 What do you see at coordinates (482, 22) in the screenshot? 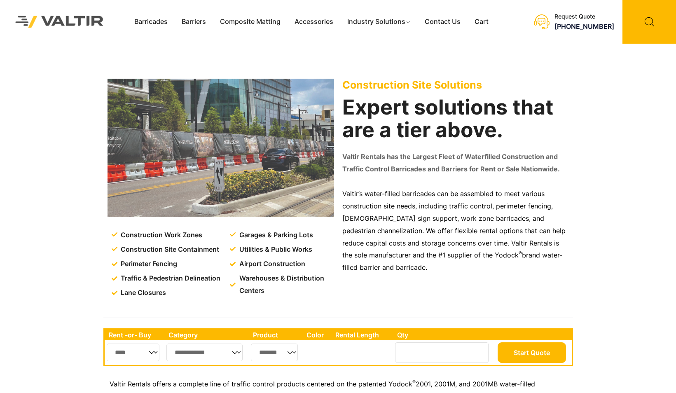
I see `a: Cart` at bounding box center [482, 22].